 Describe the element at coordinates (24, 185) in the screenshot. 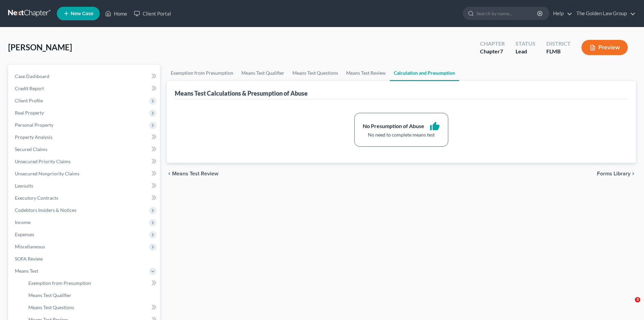

I see `span: Lawsuits` at that location.